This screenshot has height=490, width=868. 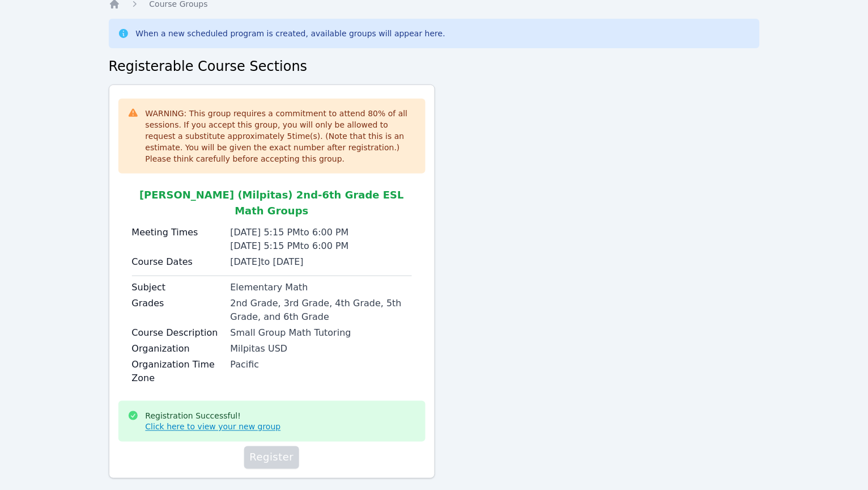 What do you see at coordinates (321, 288) in the screenshot?
I see `div: Elementary Math` at bounding box center [321, 288].